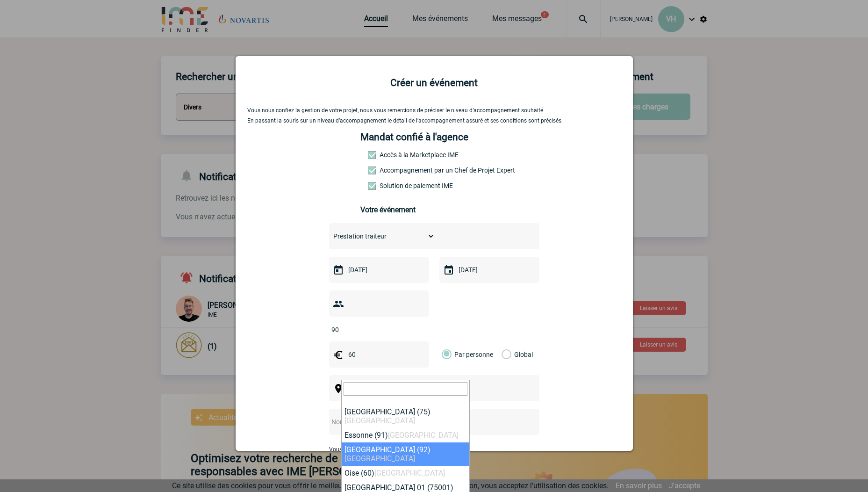 The width and height of the screenshot is (868, 492). What do you see at coordinates (388, 185) in the screenshot?
I see `label: Conformité aux process achat client, Prise en charge de la facturation, Mutualisation de plusieur...` at bounding box center [388, 185].